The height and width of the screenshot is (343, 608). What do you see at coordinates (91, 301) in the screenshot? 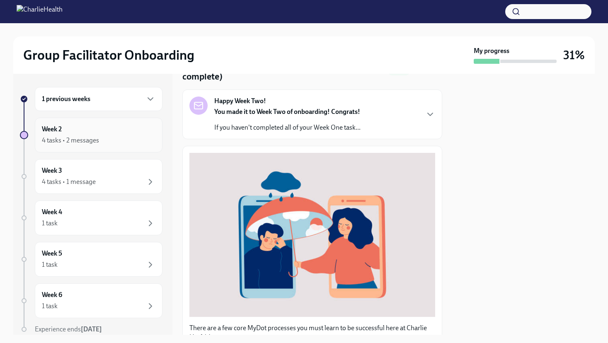
I see `a: Week 61 task` at bounding box center [91, 301].